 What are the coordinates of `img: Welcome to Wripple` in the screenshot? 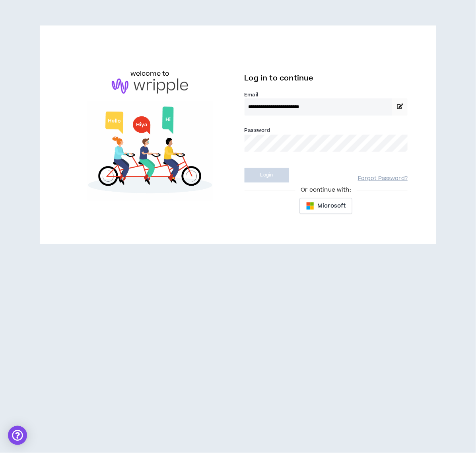 It's located at (150, 151).